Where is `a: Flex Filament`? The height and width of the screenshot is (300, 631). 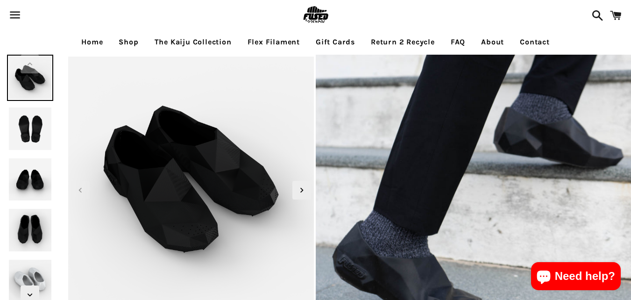 a: Flex Filament is located at coordinates (274, 42).